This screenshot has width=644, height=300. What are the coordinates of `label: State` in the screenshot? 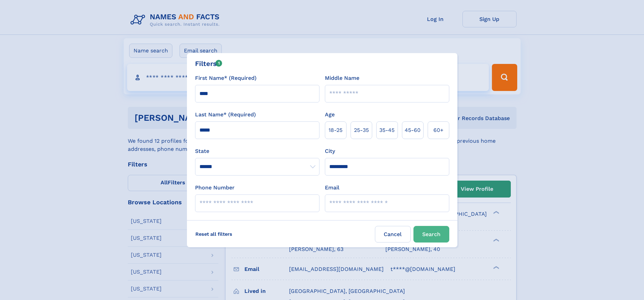 It's located at (258, 151).